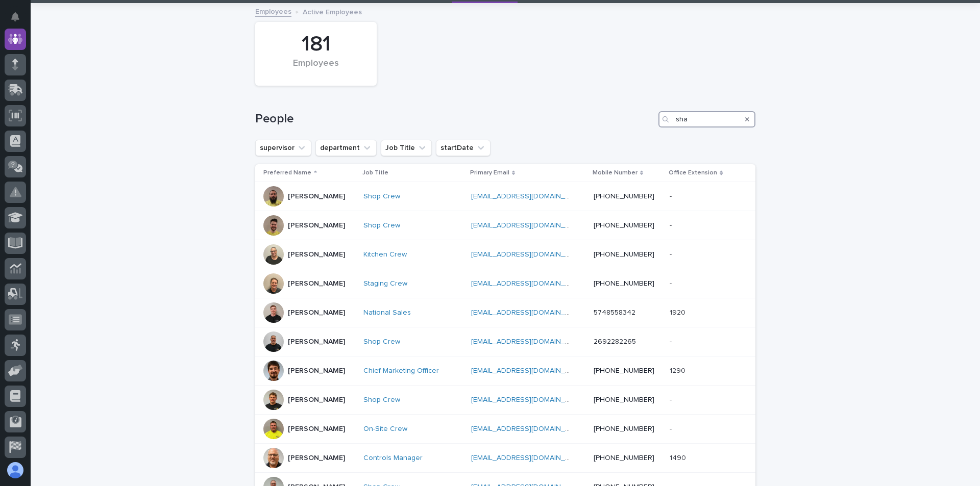 This screenshot has height=486, width=980. I want to click on button: Job Title, so click(406, 148).